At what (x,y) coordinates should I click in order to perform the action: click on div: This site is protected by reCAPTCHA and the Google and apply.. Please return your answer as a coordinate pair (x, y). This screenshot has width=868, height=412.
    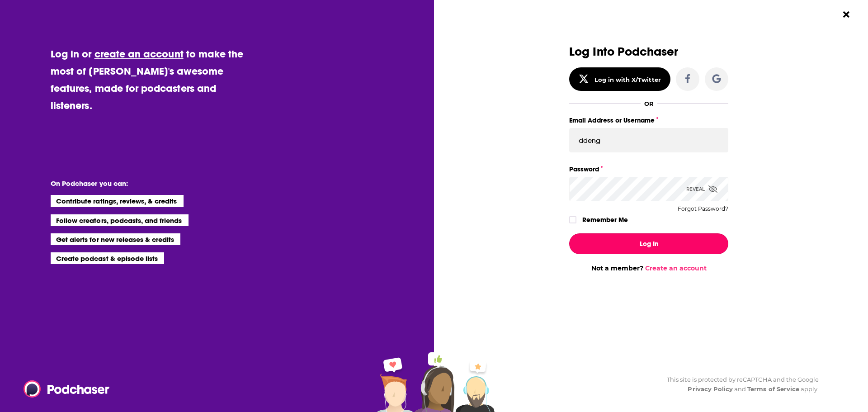
    Looking at the image, I should click on (739, 385).